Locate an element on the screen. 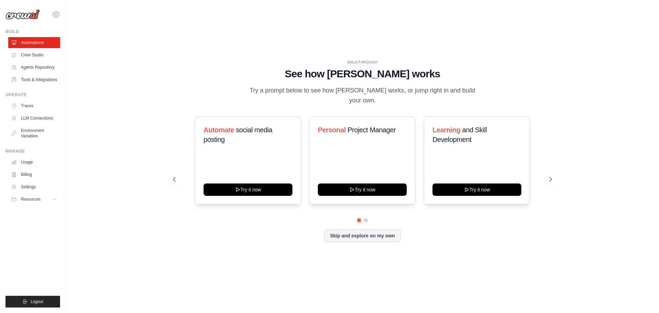 The width and height of the screenshot is (659, 313). a: Environment Variables is located at coordinates (34, 133).